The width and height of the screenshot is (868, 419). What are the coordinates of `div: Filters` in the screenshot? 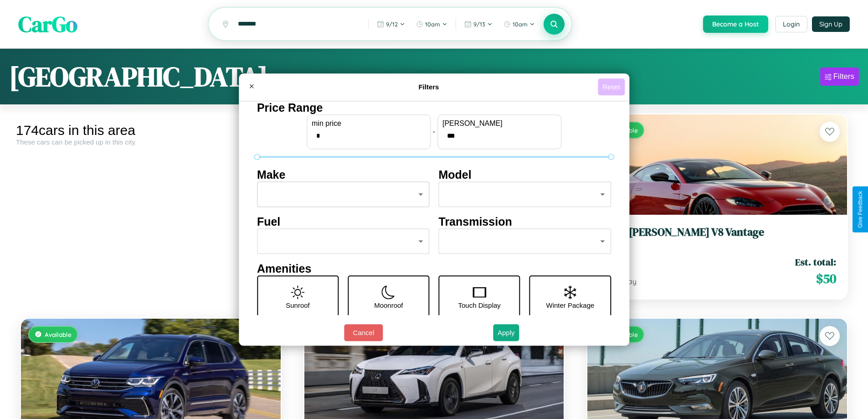 It's located at (844, 77).